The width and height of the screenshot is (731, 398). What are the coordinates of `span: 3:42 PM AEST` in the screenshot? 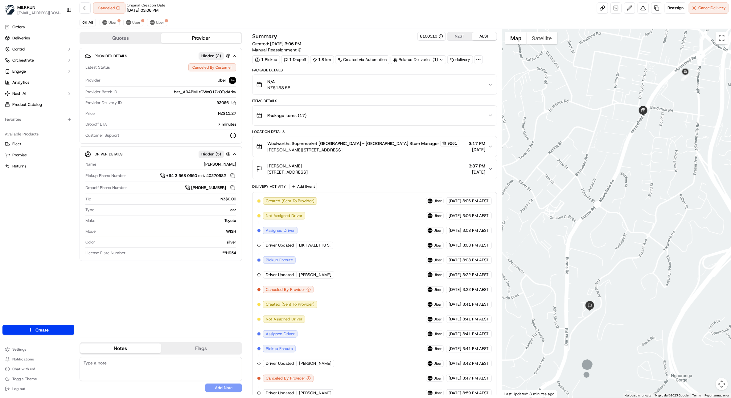 It's located at (476, 364).